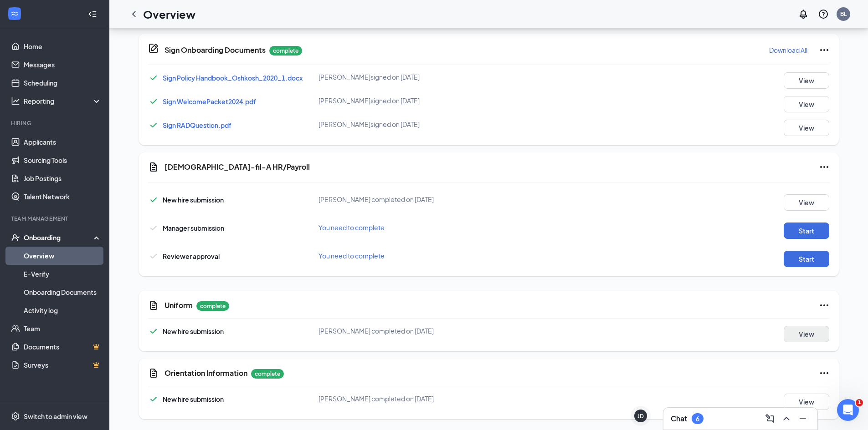 This screenshot has height=430, width=868. I want to click on div: Team Management, so click(55, 218).